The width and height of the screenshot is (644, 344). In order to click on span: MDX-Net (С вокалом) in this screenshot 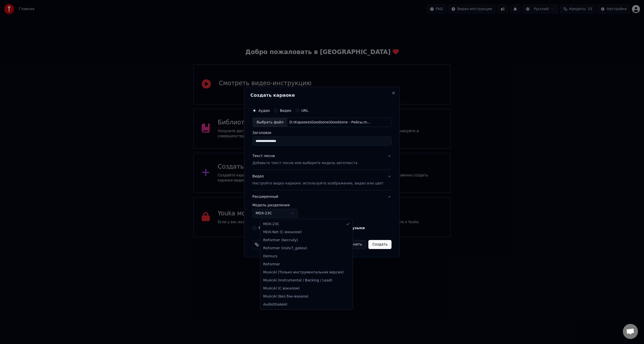, I will do `click(282, 232)`.